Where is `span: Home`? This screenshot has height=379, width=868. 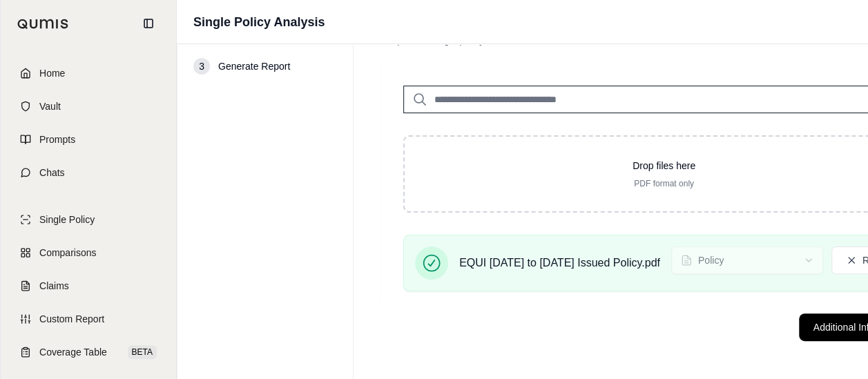
span: Home is located at coordinates (52, 73).